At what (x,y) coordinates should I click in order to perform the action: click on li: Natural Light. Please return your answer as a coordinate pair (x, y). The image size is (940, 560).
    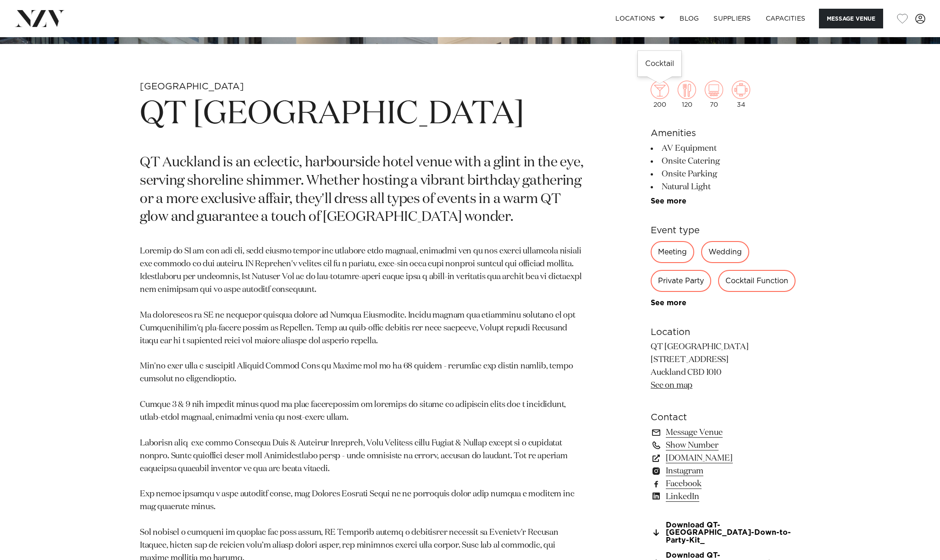
    Looking at the image, I should click on (725, 187).